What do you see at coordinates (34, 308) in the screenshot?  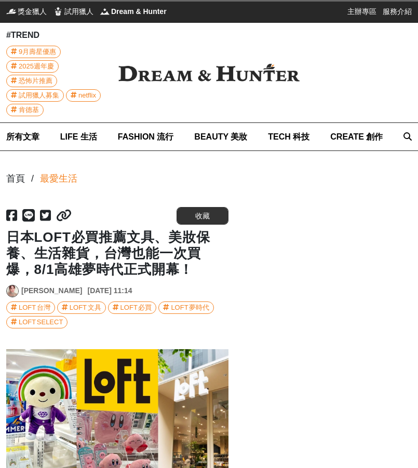 I see `div: LOFT 台灣` at bounding box center [34, 308].